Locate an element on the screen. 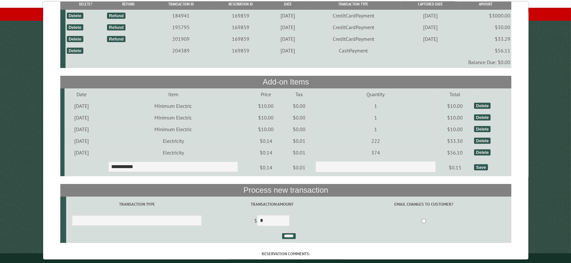  td: $33.30 is located at coordinates (455, 141).